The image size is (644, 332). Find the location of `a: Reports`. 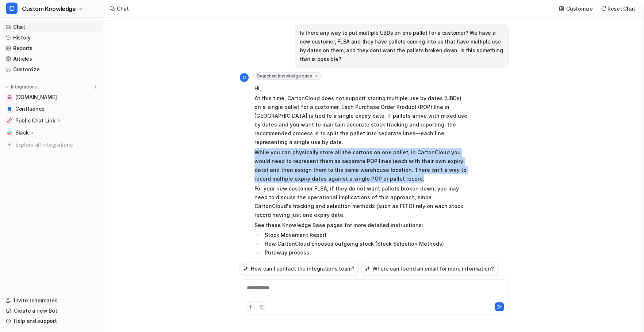

a: Reports is located at coordinates (52, 49).